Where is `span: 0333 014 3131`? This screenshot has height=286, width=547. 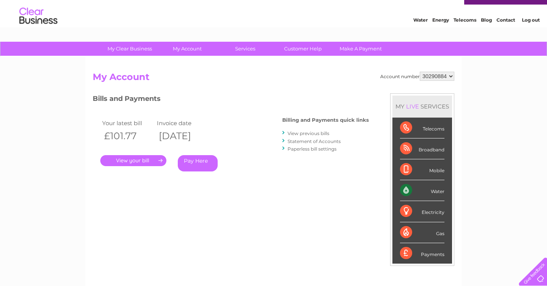
span: 0333 014 3131 is located at coordinates (430, 8).